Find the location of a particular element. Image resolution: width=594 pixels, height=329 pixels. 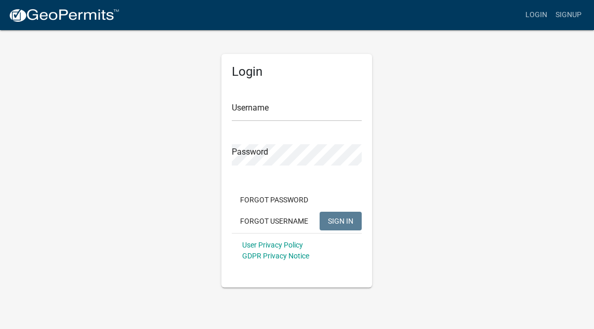

a: User Privacy Policy is located at coordinates (272, 245).